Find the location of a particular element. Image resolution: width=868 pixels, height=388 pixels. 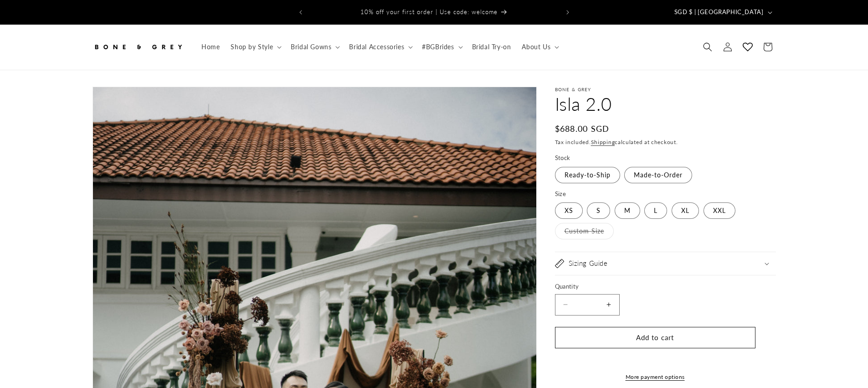

div: Tax included. calculated at checkout. is located at coordinates (665, 142).